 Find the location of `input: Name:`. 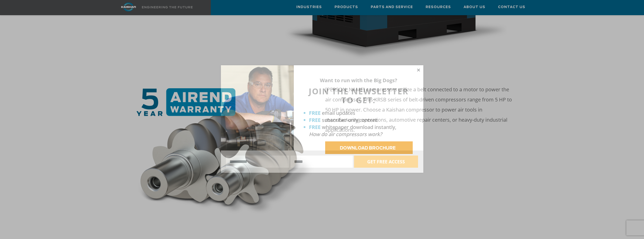

input: Name: is located at coordinates (258, 162).